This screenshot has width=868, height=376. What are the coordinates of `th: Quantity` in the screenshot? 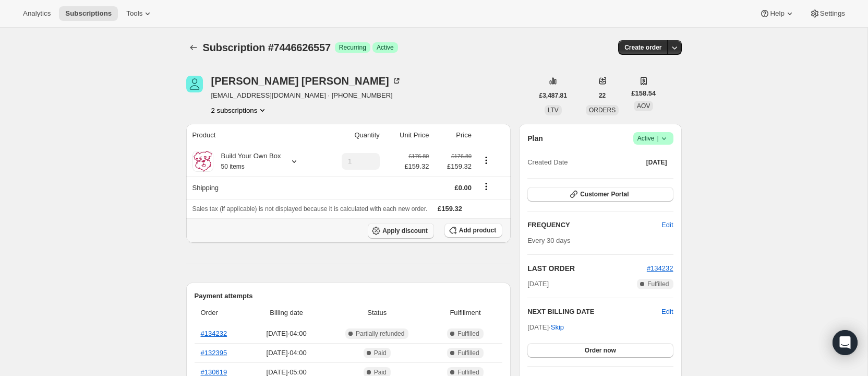 It's located at (352, 135).